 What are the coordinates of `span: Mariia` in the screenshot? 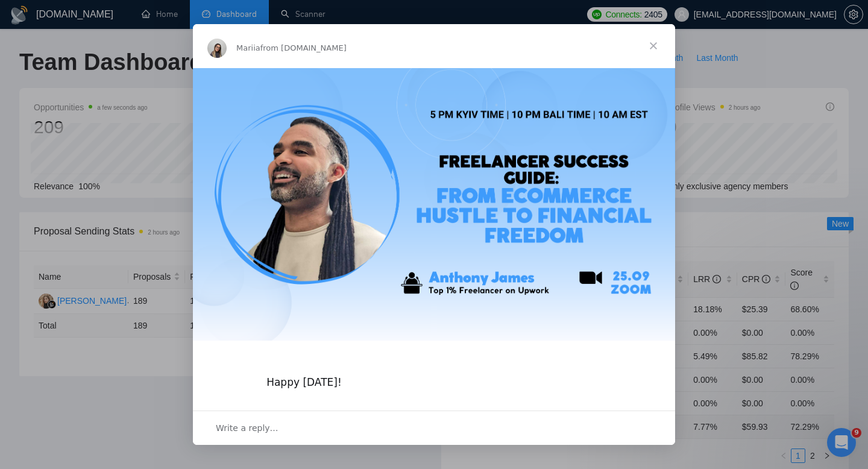 It's located at (249, 48).